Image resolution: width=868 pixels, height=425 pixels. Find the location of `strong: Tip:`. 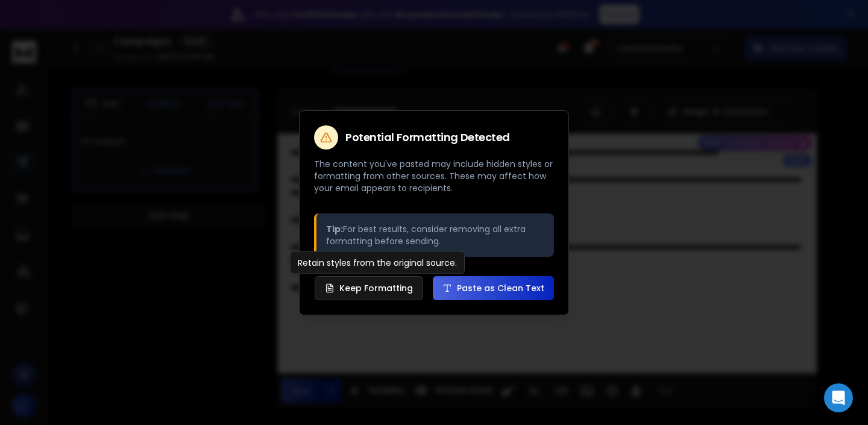

strong: Tip: is located at coordinates (335, 229).